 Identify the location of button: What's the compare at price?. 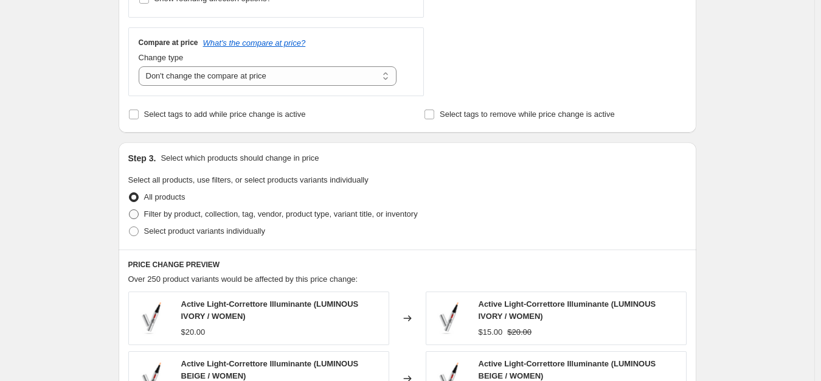
(254, 43).